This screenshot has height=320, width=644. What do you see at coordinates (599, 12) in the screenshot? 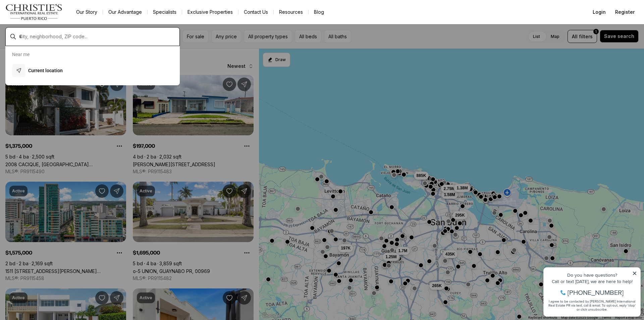
I see `button: Login` at bounding box center [599, 12].